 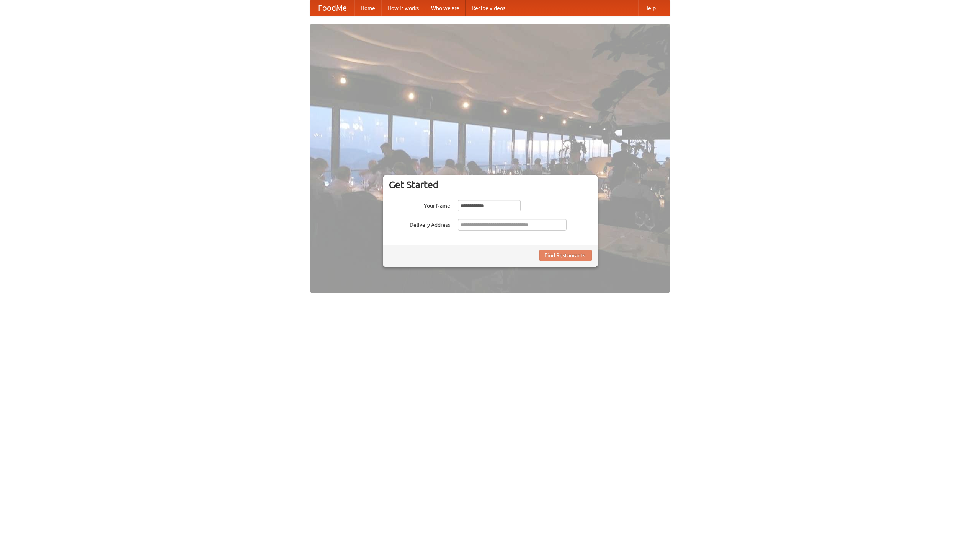 What do you see at coordinates (489, 8) in the screenshot?
I see `a: Recipe videos` at bounding box center [489, 8].